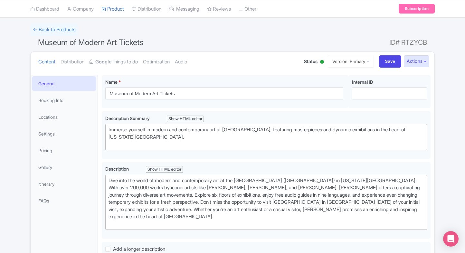 The image size is (465, 253). What do you see at coordinates (114, 62) in the screenshot?
I see `a: GoogleThings to do` at bounding box center [114, 62].